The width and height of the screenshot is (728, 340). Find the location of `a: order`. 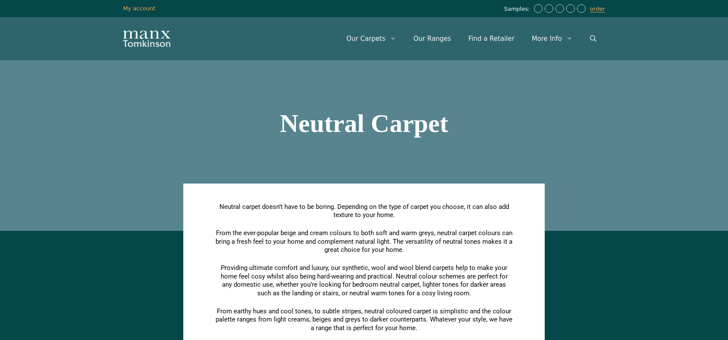

a: order is located at coordinates (597, 9).